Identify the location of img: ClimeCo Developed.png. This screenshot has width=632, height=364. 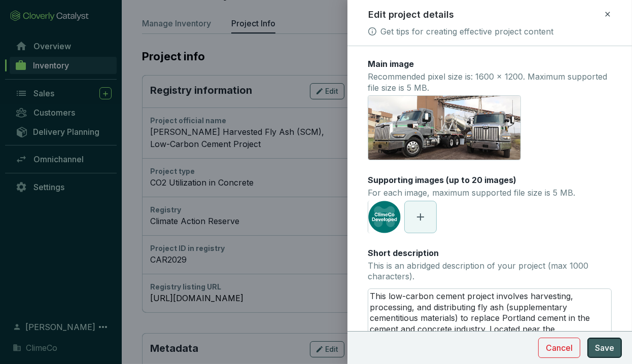
(384, 217).